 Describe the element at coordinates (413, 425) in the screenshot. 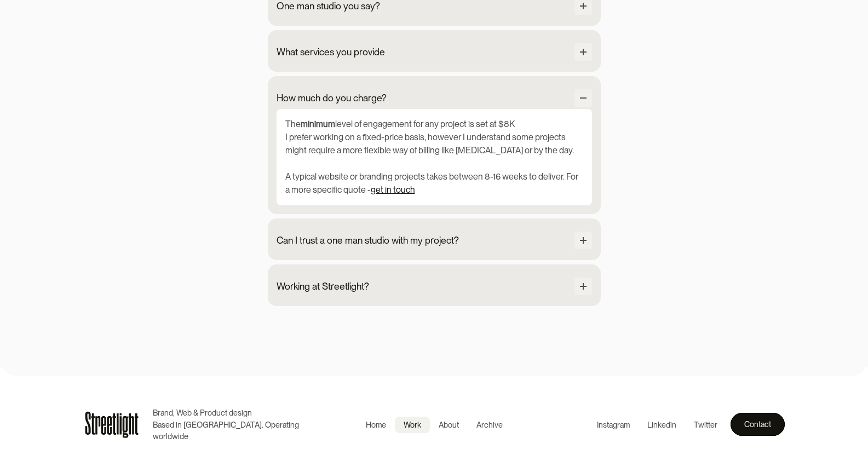

I see `a: Work` at that location.